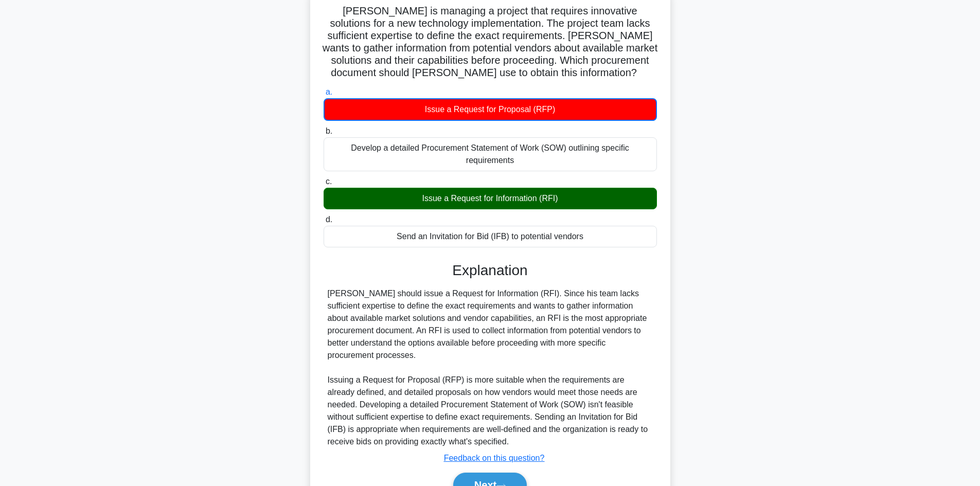  Describe the element at coordinates (490, 199) in the screenshot. I see `div: Issue a Request for Information (RFI)` at that location.